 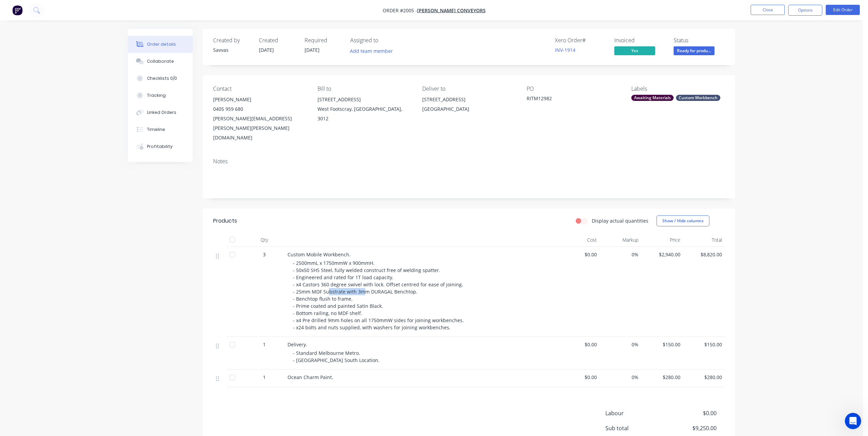 What do you see at coordinates (640, 40) in the screenshot?
I see `div: Invoiced` at bounding box center [640, 40].